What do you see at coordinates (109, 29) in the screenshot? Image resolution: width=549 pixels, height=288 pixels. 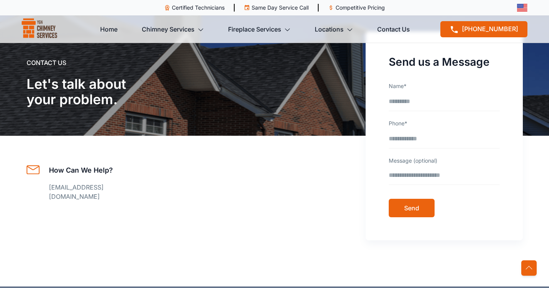 I see `a: Home` at bounding box center [109, 29].